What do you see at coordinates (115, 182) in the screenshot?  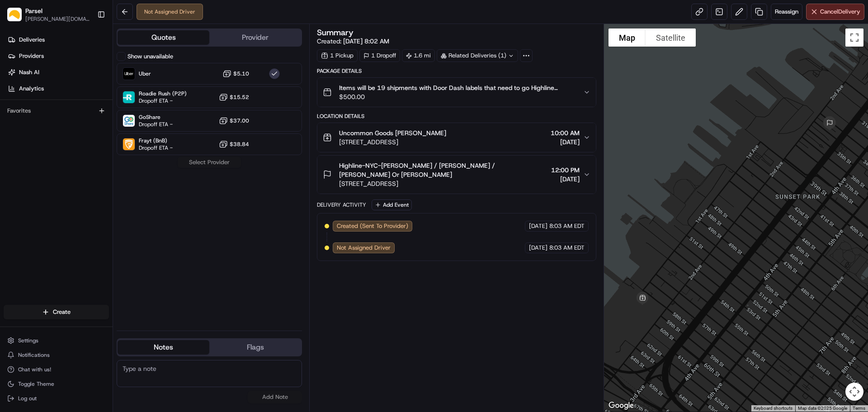 I see `span: API Documentation` at bounding box center [115, 182].